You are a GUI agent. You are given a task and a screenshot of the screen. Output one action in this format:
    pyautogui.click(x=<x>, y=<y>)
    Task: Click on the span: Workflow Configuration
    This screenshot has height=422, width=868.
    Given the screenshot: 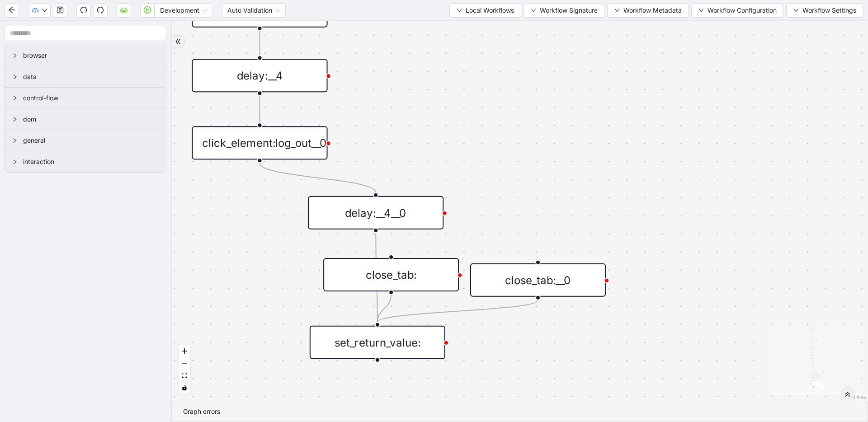 What is the action you would take?
    pyautogui.click(x=742, y=10)
    